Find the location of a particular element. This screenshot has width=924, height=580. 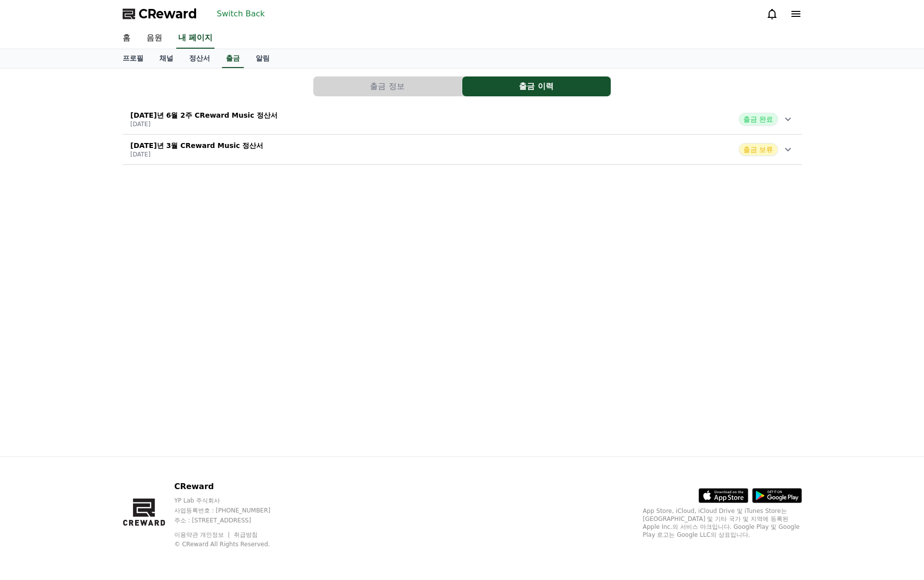

font: 프로필 is located at coordinates (133, 58).